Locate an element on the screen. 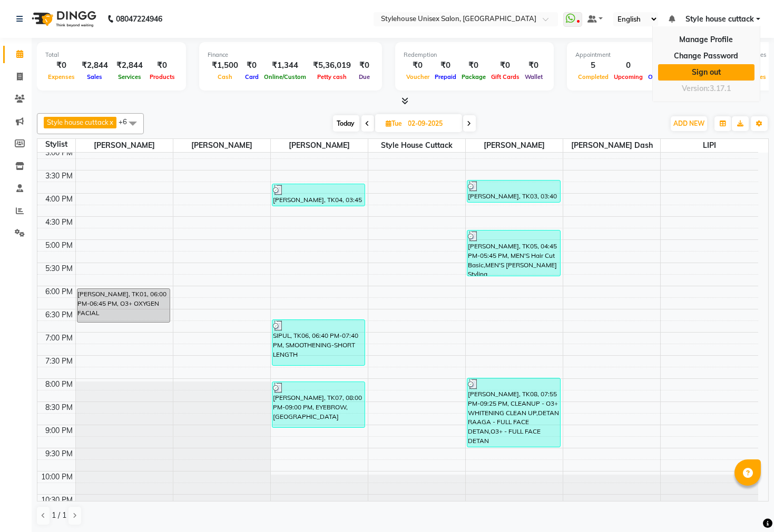 Image resolution: width=774 pixels, height=532 pixels. span: Due is located at coordinates (364, 77).